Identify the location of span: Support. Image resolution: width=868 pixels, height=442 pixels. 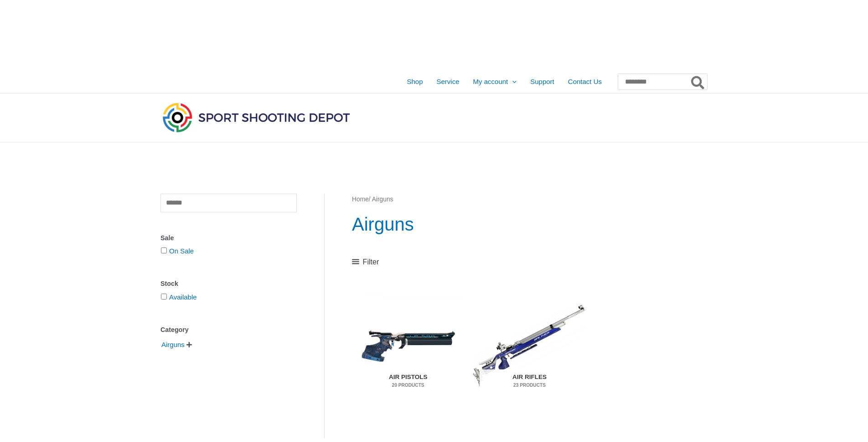
(542, 82).